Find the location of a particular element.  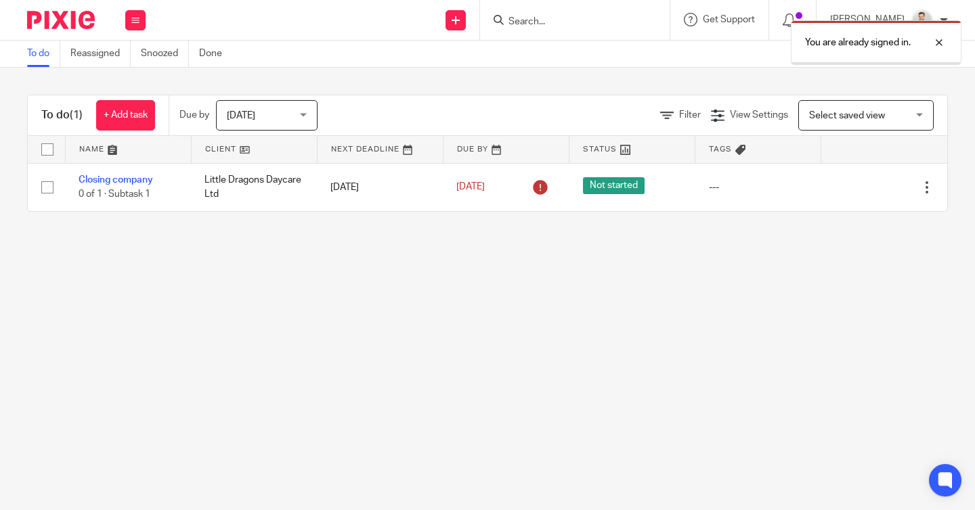

img: LinkedIn%20Profile.jpeg is located at coordinates (922, 20).